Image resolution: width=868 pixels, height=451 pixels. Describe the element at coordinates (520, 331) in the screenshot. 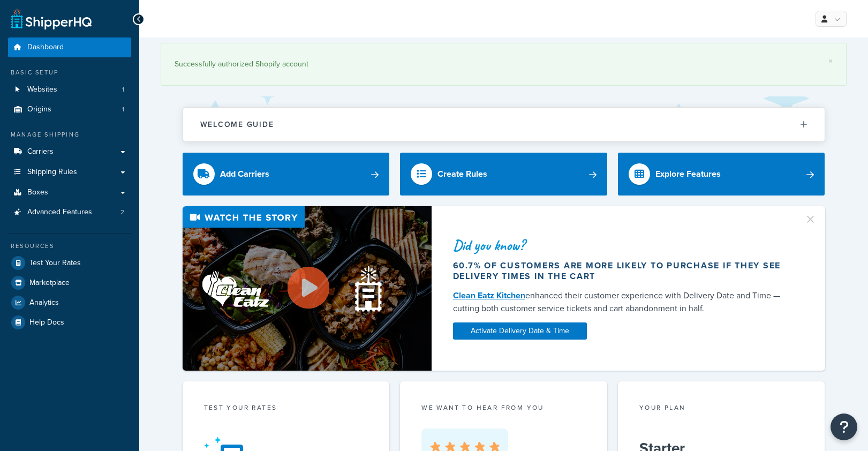

I see `a: Activate Delivery Date & Time` at that location.